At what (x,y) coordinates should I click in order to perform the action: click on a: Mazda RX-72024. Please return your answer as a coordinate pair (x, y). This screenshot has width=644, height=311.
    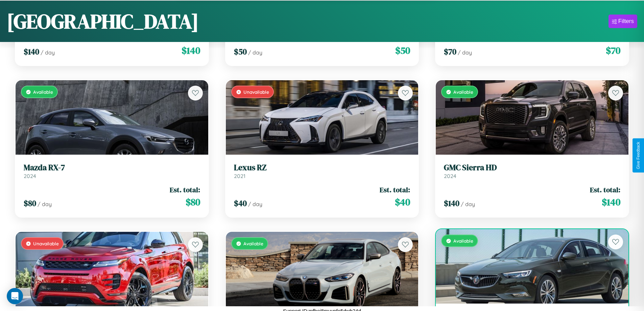
    Looking at the image, I should click on (112, 171).